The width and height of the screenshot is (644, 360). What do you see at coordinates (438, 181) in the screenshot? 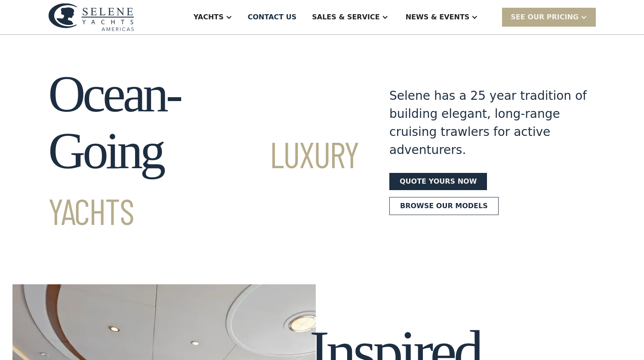
I see `a: Quote yours now` at bounding box center [438, 181].